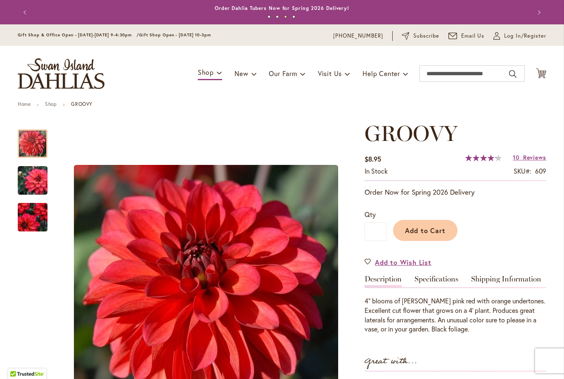  What do you see at coordinates (507, 281) in the screenshot?
I see `a: Shipping Information` at bounding box center [507, 281].